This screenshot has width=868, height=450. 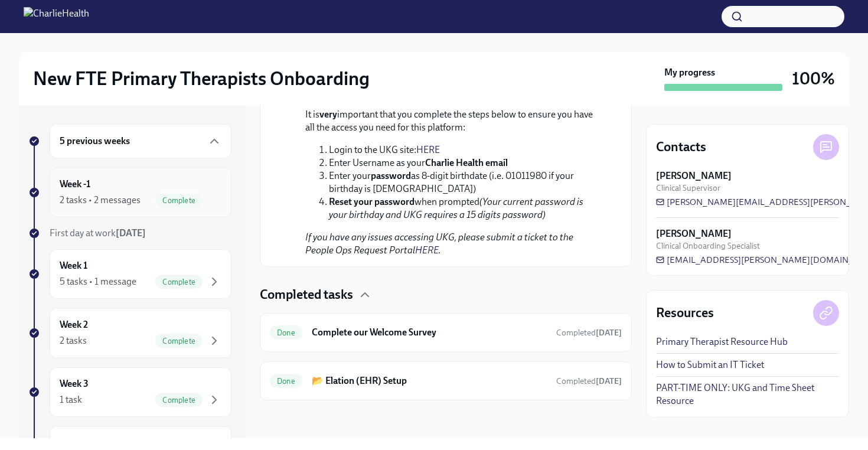 What do you see at coordinates (722, 342) in the screenshot?
I see `a: Primary Therapist Resource Hub` at bounding box center [722, 342].